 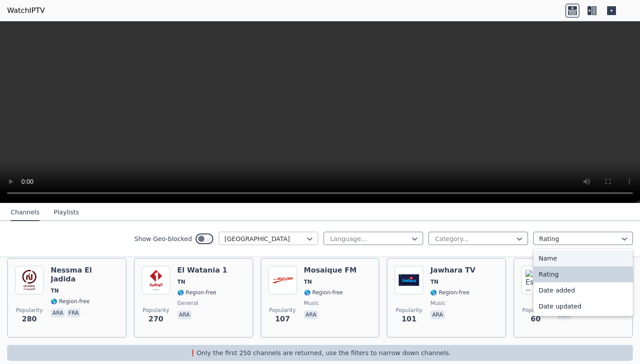 I want to click on button: Channels, so click(x=25, y=213).